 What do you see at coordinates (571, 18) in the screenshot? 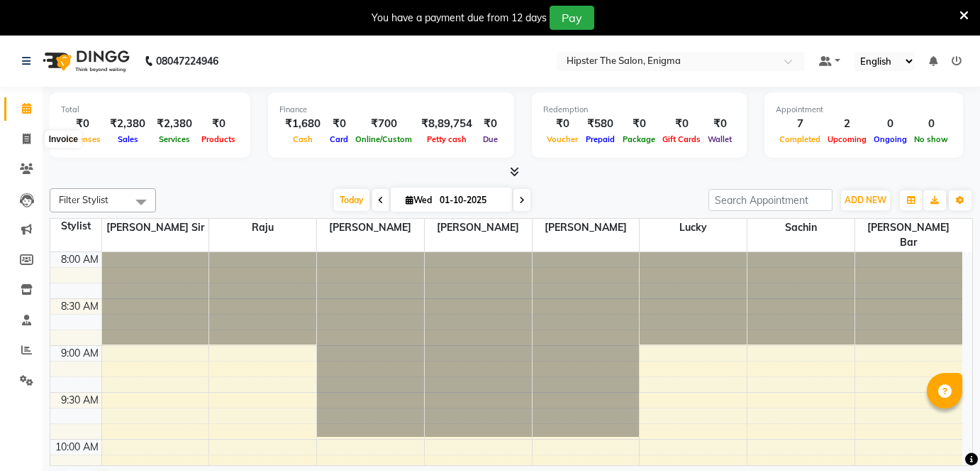
I see `button: Pay` at bounding box center [571, 18].